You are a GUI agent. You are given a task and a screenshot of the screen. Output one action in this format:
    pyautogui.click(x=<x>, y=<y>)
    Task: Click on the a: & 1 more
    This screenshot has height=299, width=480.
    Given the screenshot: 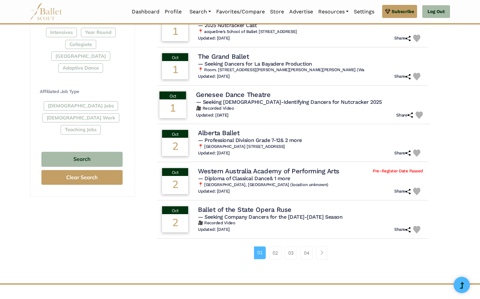 What is the action you would take?
    pyautogui.click(x=280, y=178)
    